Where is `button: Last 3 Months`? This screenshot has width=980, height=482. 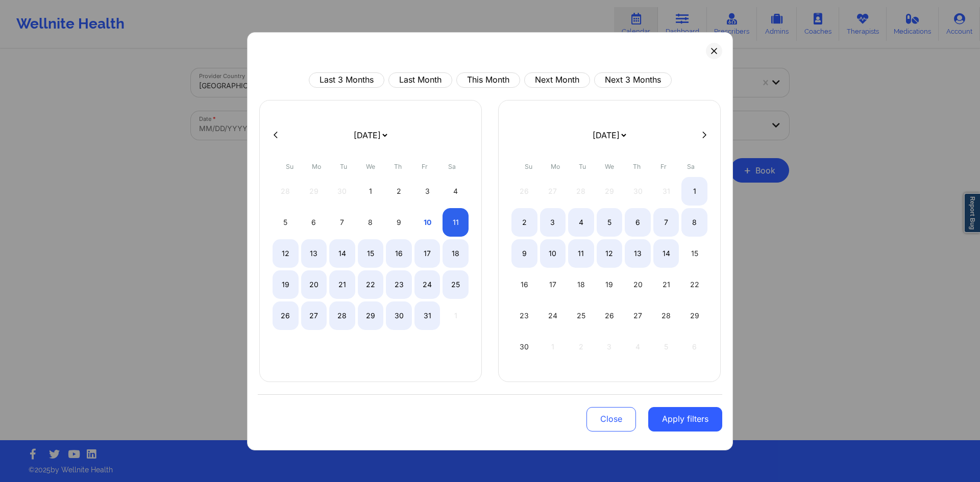 button: Last 3 Months is located at coordinates (346, 80).